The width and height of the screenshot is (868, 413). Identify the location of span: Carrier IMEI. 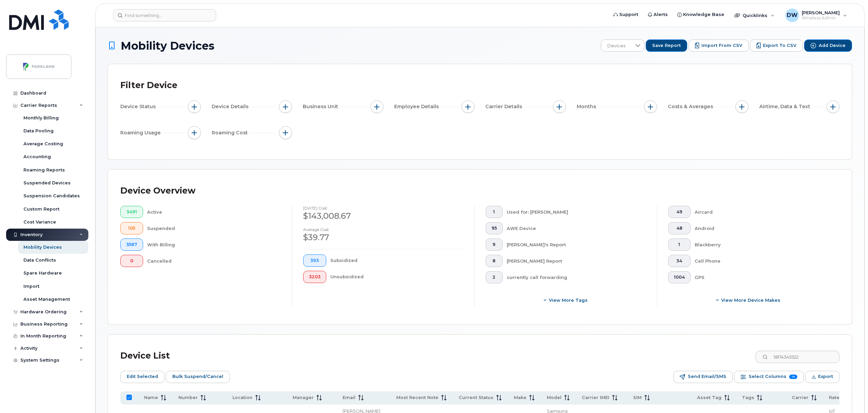
(596, 397).